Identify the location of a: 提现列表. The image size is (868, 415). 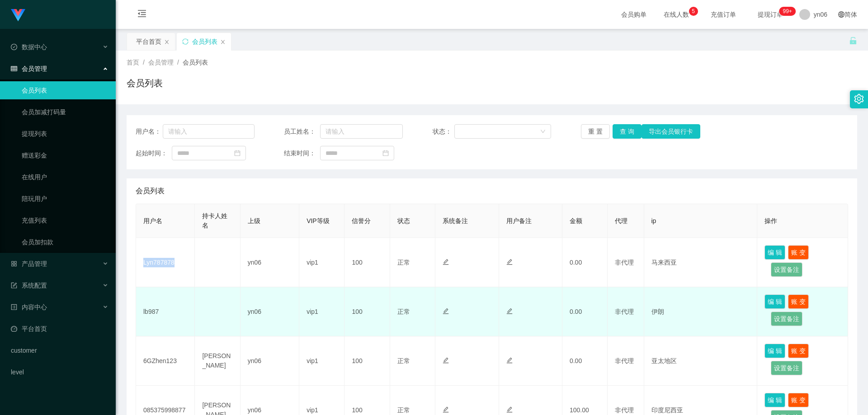
(65, 133).